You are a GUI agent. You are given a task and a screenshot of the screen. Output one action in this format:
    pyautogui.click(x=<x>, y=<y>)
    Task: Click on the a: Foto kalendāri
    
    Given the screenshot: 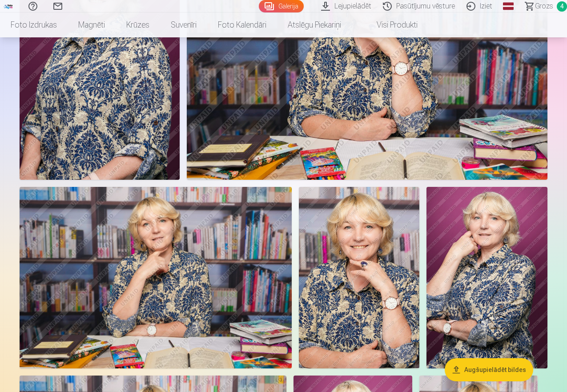 What is the action you would take?
    pyautogui.click(x=242, y=25)
    